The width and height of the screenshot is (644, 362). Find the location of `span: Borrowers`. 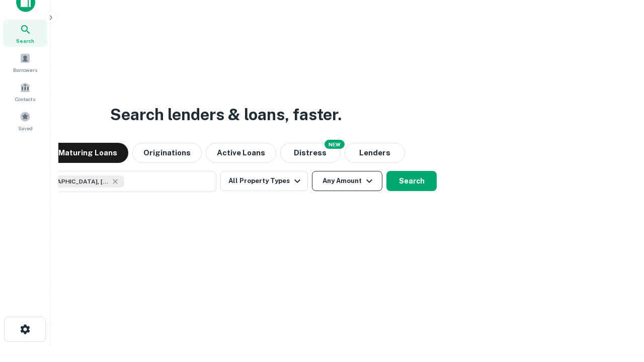

span: Borrowers is located at coordinates (25, 70).